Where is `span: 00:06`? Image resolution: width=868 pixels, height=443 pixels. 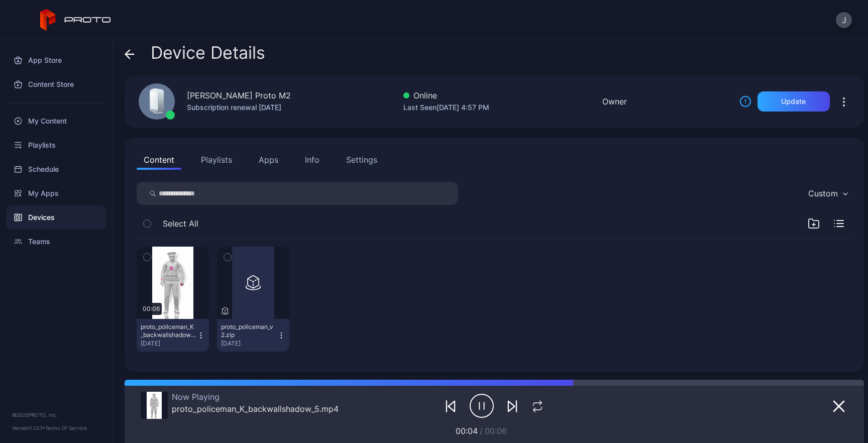
span: 00:06 is located at coordinates (496, 431).